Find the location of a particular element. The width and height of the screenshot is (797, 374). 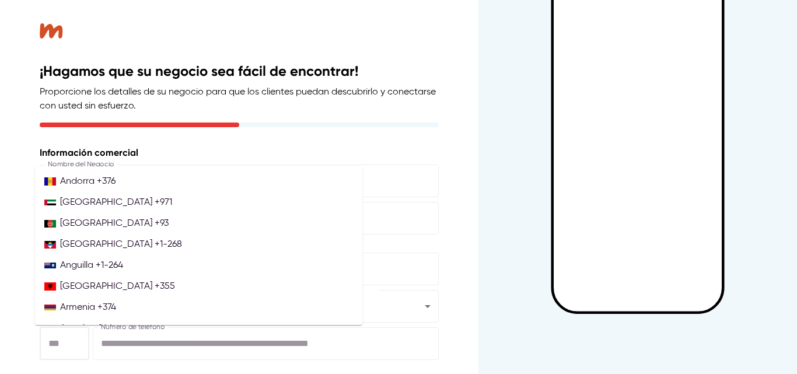

h2: ¡Hagamos que su negocio sea fácil de encontrar! is located at coordinates (239, 71).